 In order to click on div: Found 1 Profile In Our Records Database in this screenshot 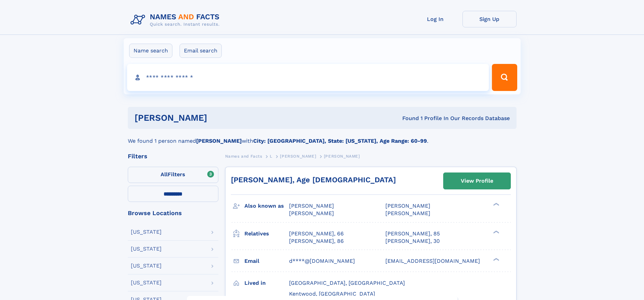, I will do `click(408, 119)`.